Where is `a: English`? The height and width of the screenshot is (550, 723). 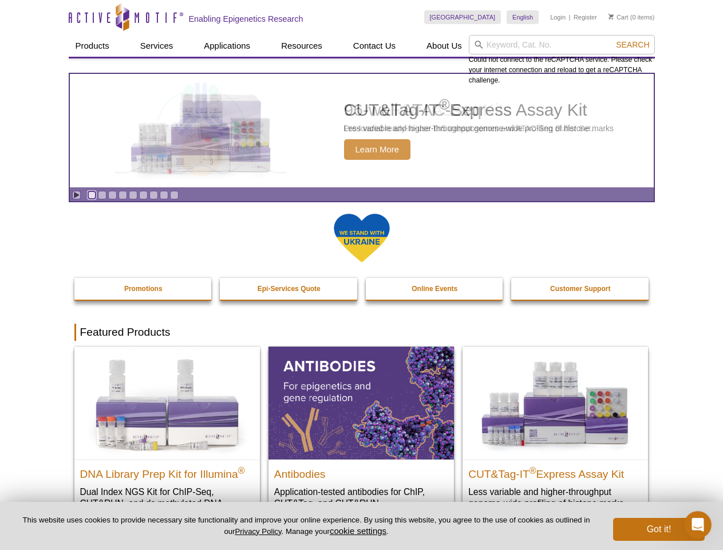
a: English is located at coordinates (523, 17).